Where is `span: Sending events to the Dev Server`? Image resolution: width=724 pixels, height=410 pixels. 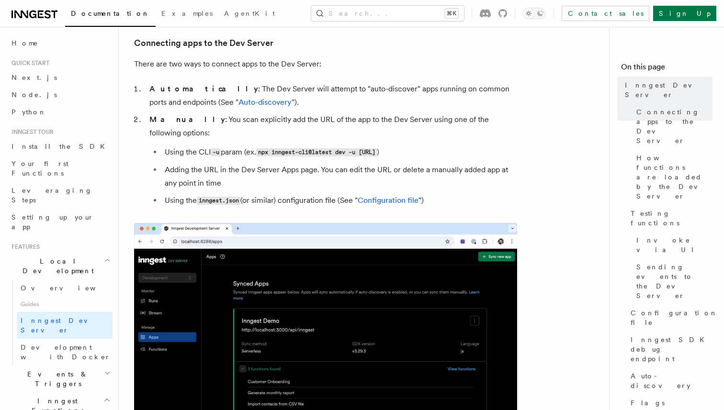 span: Sending events to the Dev Server is located at coordinates (674, 281).